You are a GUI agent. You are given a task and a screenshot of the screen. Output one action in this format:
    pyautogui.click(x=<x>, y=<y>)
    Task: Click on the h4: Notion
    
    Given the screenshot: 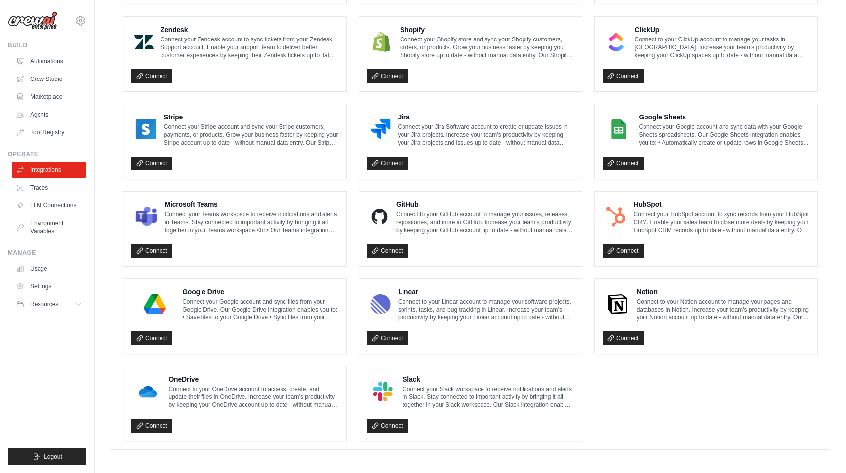 What is the action you would take?
    pyautogui.click(x=723, y=292)
    